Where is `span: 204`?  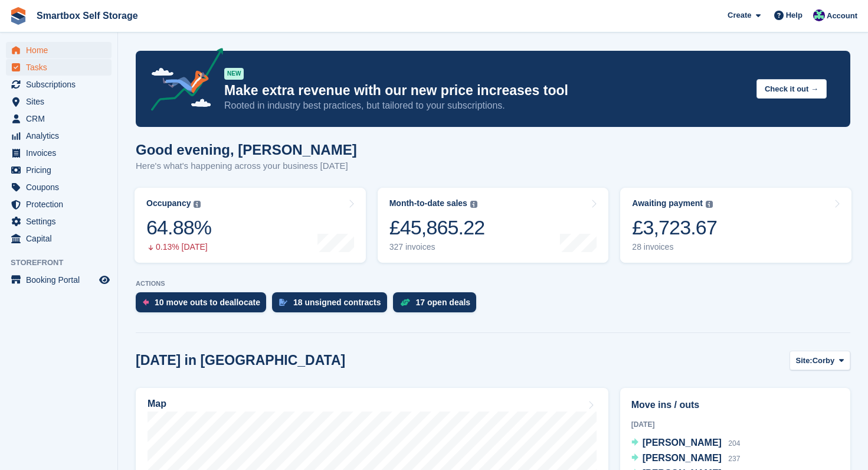 span: 204 is located at coordinates (734, 443).